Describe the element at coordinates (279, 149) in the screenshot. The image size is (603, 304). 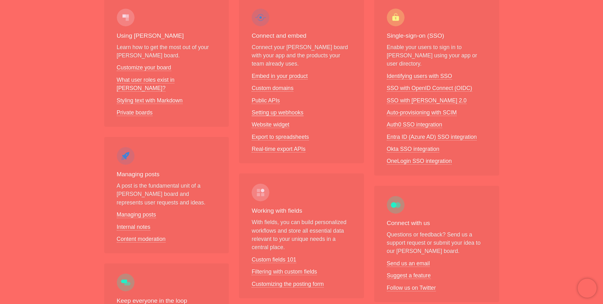
I see `a: Real-time export APIs` at that location.